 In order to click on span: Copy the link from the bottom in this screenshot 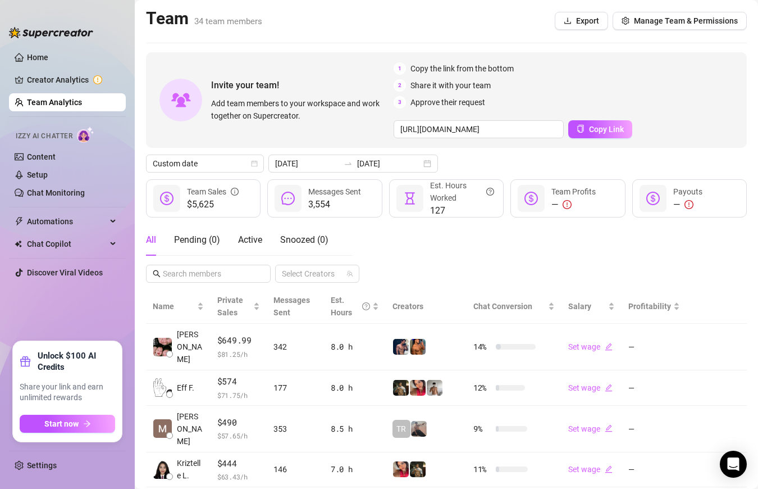, I will do `click(462, 69)`.